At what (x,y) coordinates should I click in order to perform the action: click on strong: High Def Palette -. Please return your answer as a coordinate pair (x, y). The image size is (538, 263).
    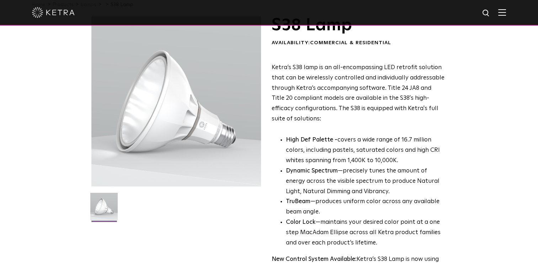
    Looking at the image, I should click on (312, 140).